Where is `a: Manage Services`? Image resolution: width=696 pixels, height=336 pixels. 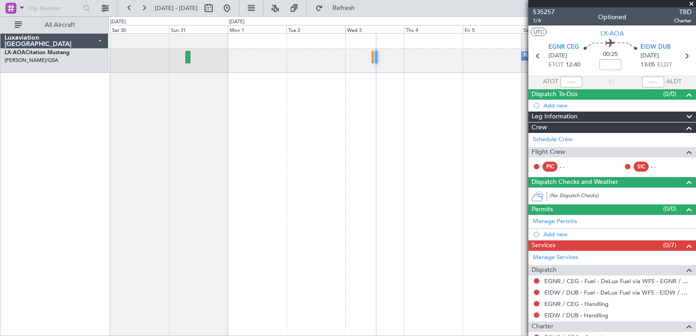 a: Manage Services is located at coordinates (556, 258).